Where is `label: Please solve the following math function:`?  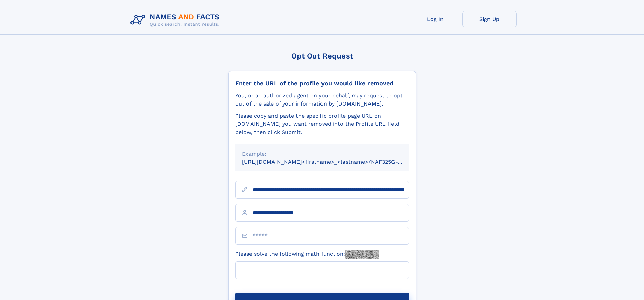
label: Please solve the following math function: is located at coordinates (307, 254).